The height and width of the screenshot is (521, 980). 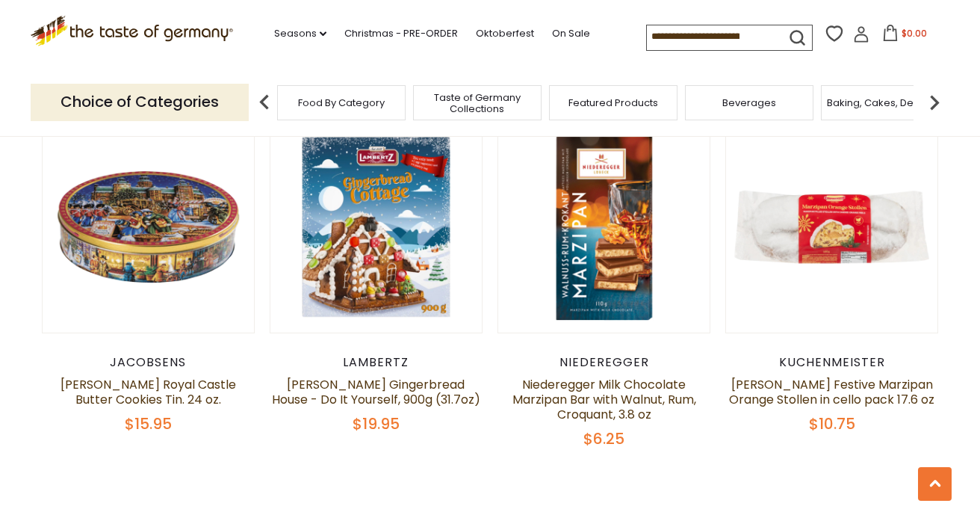 What do you see at coordinates (477, 103) in the screenshot?
I see `span: Taste of Germany Collections` at bounding box center [477, 103].